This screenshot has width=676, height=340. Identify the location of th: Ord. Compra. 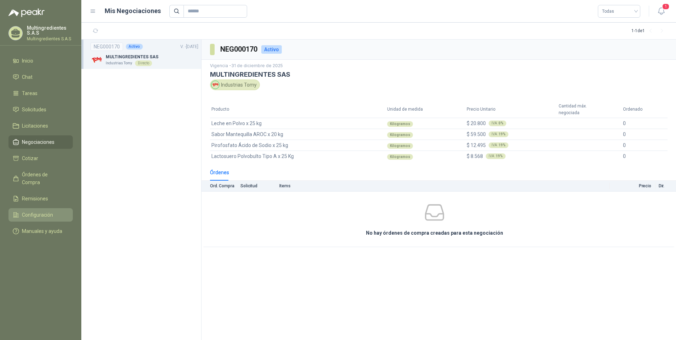
(221, 186).